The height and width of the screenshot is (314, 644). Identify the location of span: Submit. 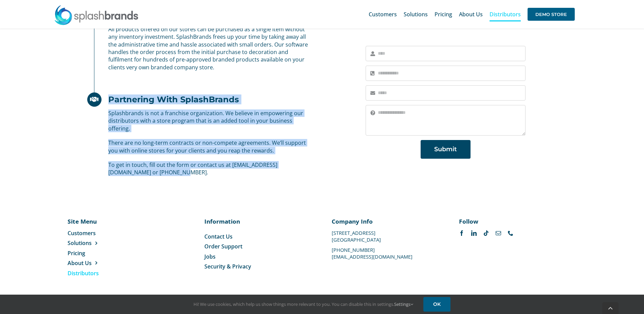
(445, 149).